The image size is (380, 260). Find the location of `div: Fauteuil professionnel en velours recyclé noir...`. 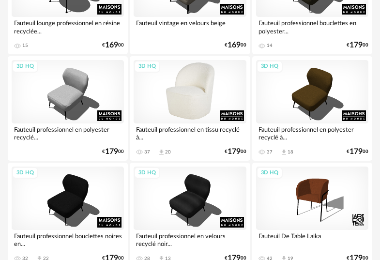

div: Fauteuil professionnel en velours recyclé noir... is located at coordinates (190, 240).